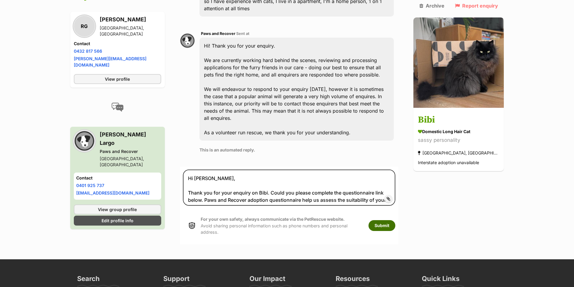 Image resolution: width=574 pixels, height=287 pixels. Describe the element at coordinates (118, 221) in the screenshot. I see `a: Edit profile info` at that location.